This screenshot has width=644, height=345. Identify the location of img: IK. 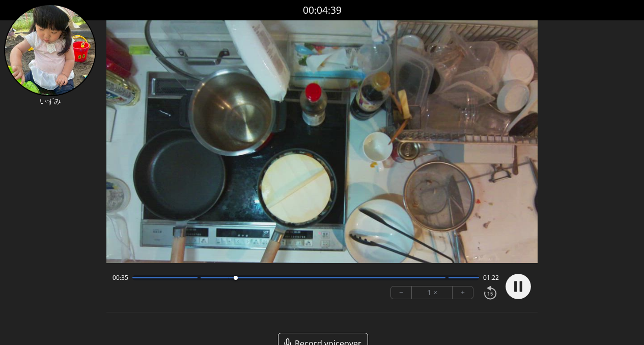
(50, 50).